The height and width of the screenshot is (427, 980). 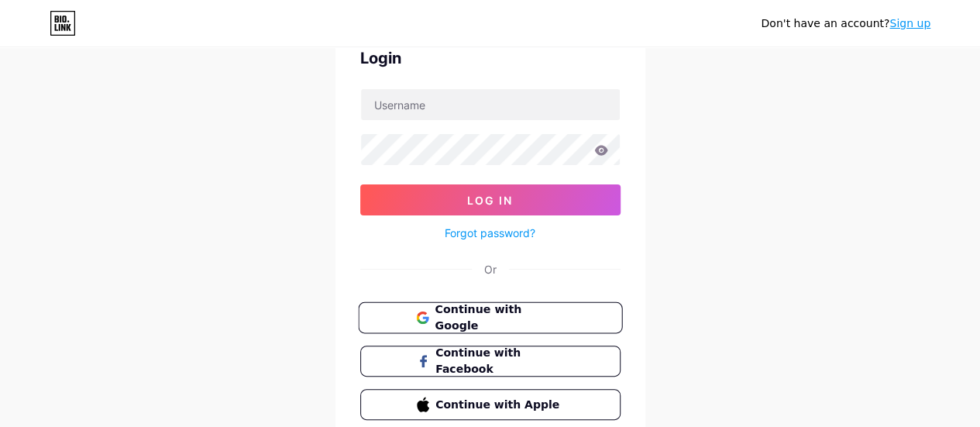 I want to click on div: Don't have an account?, so click(x=844, y=23).